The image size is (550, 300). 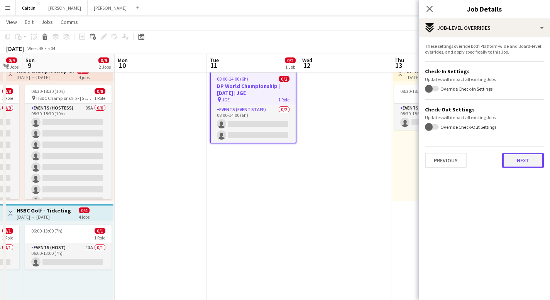 What do you see at coordinates (399, 60) in the screenshot?
I see `span: Thu` at bounding box center [399, 60].